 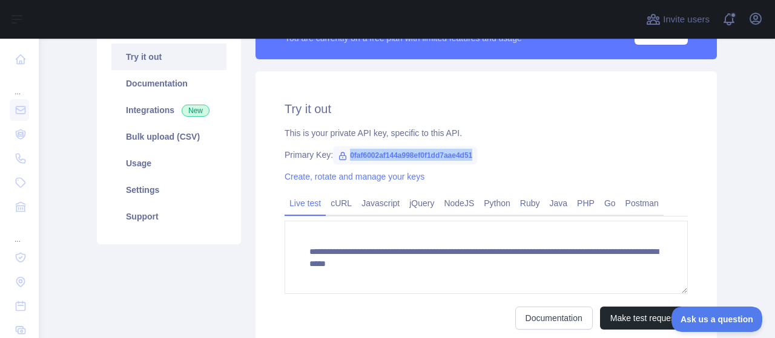 What do you see at coordinates (530, 203) in the screenshot?
I see `a: Ruby` at bounding box center [530, 203].